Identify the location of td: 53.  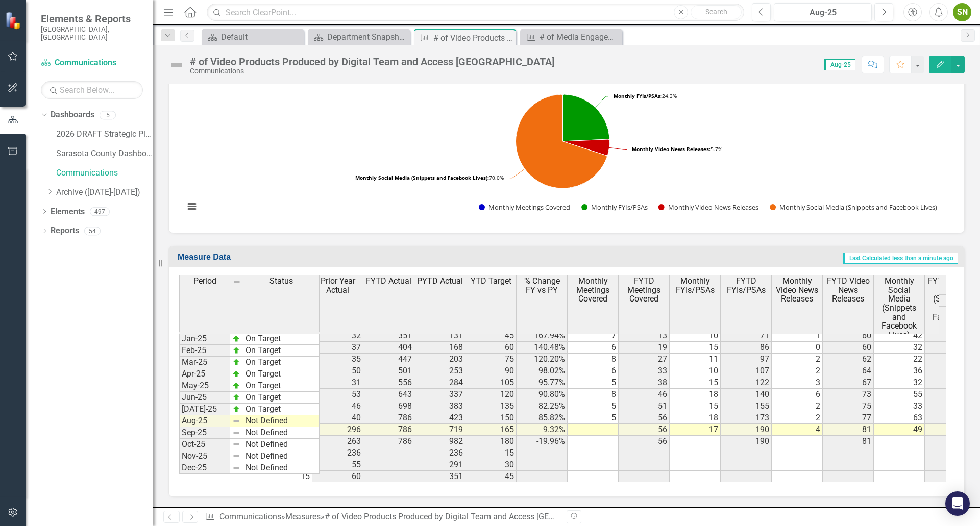
(338, 395).